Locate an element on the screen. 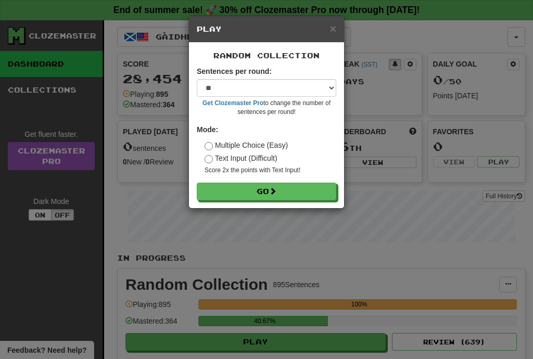 This screenshot has height=359, width=533. button: Close is located at coordinates (333, 28).